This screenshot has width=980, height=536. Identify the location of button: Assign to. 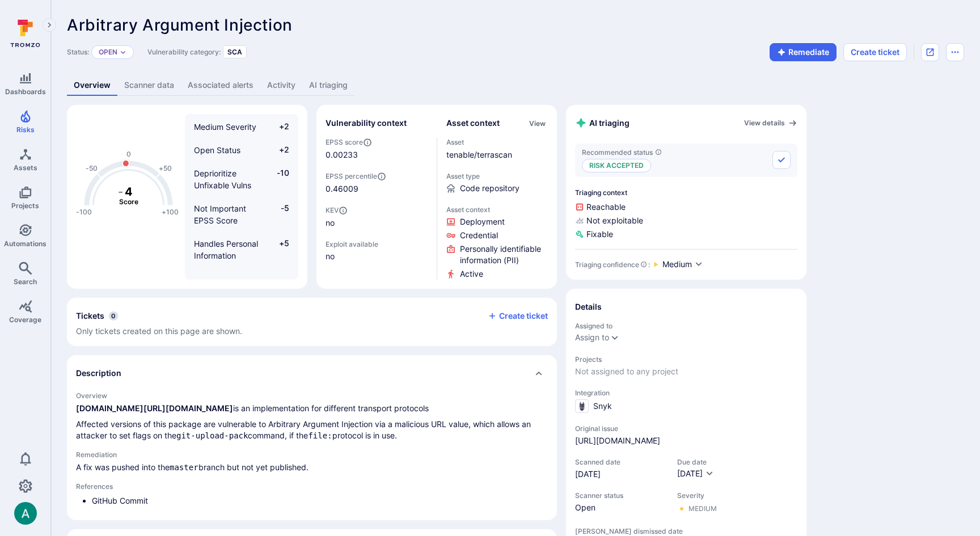
(592, 338).